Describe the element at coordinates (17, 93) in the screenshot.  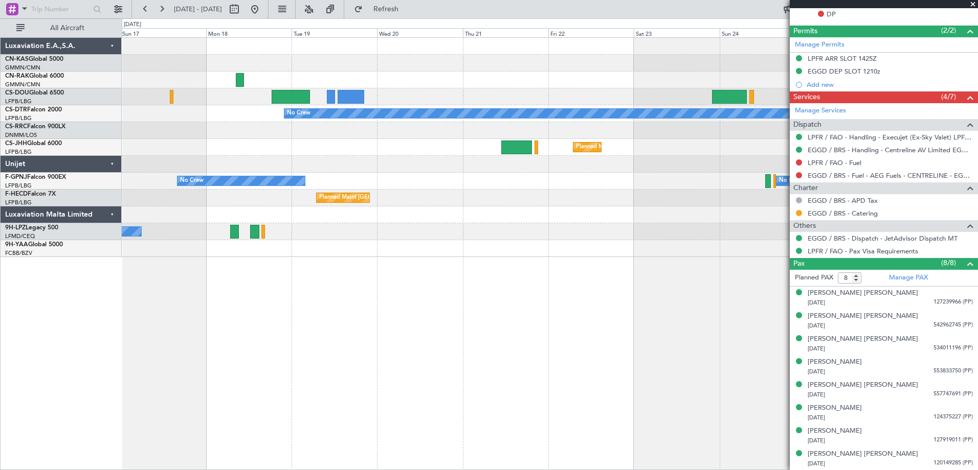
I see `span: CS-DOU` at that location.